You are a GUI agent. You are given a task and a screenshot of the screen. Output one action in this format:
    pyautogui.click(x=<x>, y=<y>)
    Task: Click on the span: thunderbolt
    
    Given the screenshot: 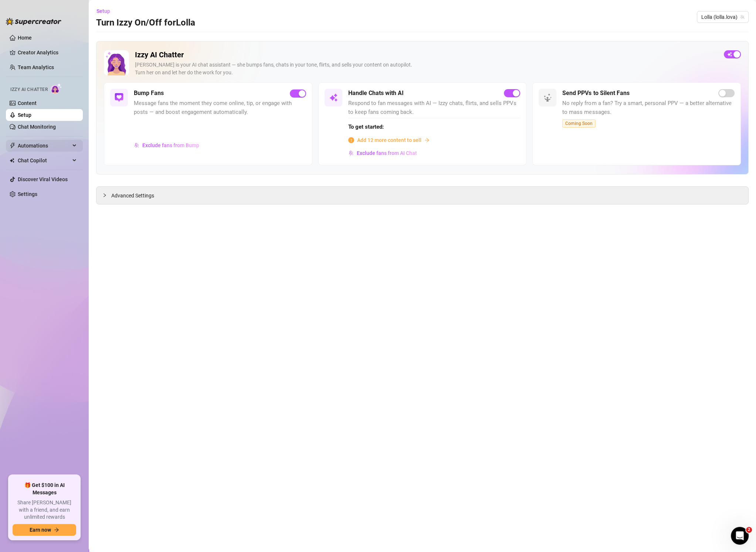 What is the action you would take?
    pyautogui.click(x=13, y=145)
    